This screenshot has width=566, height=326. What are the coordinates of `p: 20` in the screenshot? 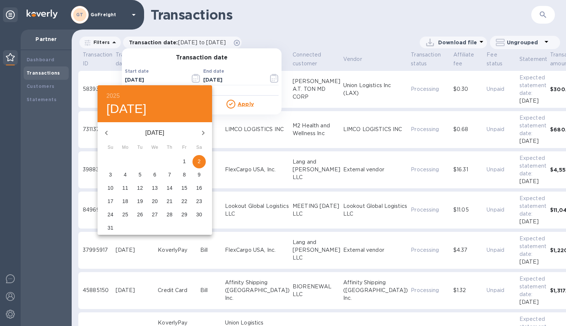 It's located at (155, 201).